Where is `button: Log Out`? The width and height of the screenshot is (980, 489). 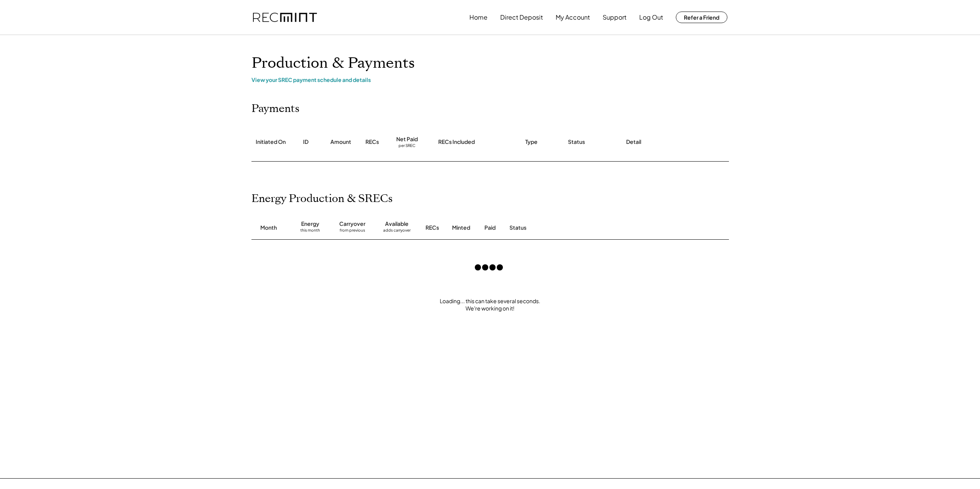 button: Log Out is located at coordinates (651, 17).